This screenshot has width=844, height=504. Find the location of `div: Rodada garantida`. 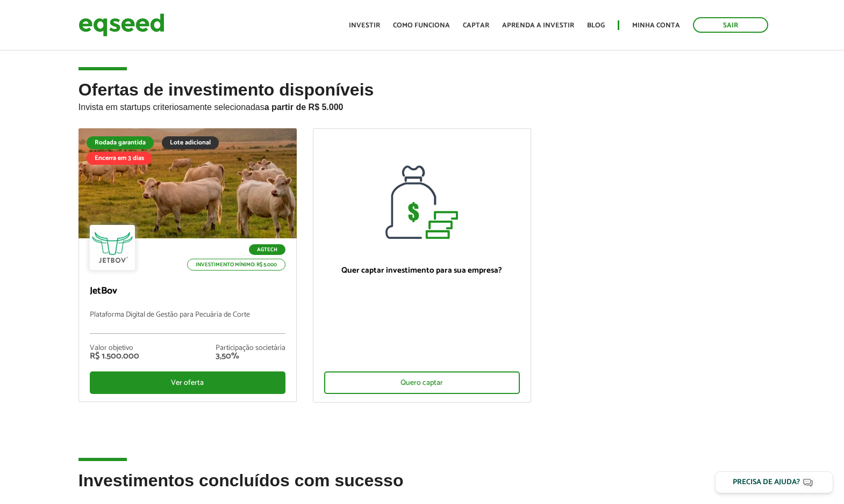

div: Rodada garantida is located at coordinates (120, 143).